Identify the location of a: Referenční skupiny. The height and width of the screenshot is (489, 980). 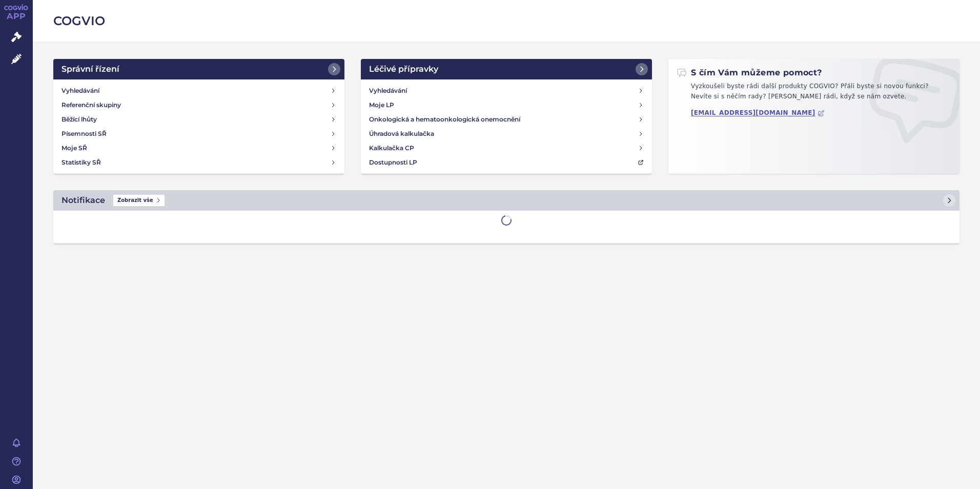
(199, 105).